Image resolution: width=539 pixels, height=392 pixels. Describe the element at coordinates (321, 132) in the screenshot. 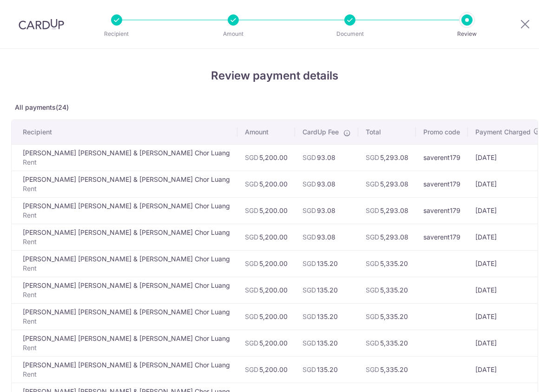

I see `span: CardUp Fee` at that location.